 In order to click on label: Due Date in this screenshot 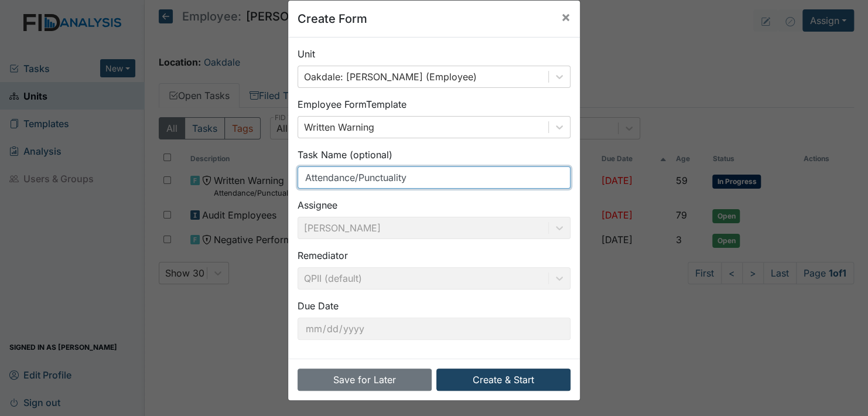, I will do `click(318, 306)`.